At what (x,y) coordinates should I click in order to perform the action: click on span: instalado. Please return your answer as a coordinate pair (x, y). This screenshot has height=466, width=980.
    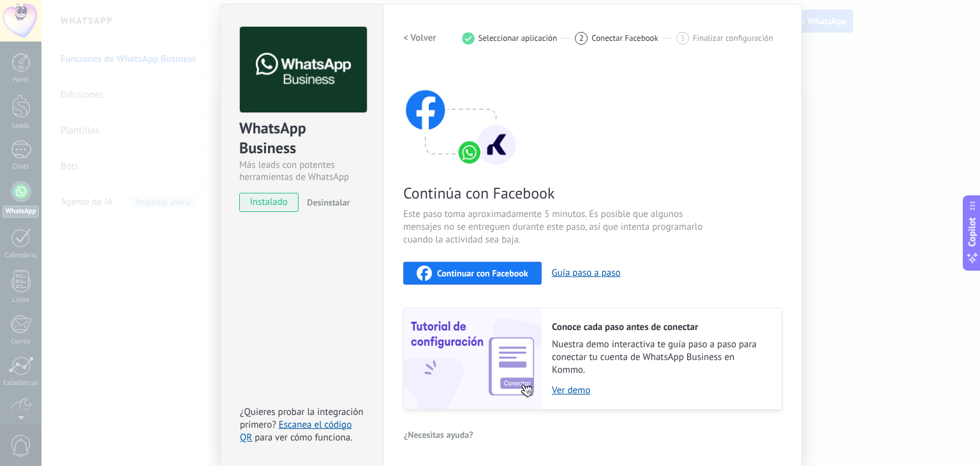
    Looking at the image, I should click on (269, 202).